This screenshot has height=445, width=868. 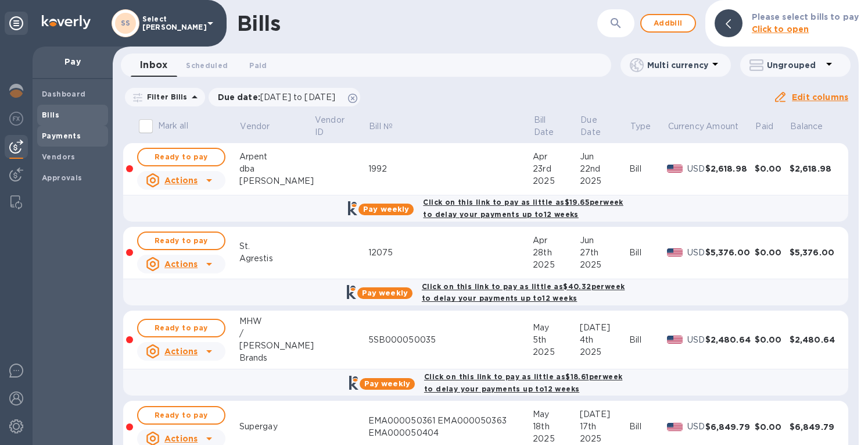 What do you see at coordinates (604, 169) in the screenshot?
I see `div: 22nd` at bounding box center [604, 169].